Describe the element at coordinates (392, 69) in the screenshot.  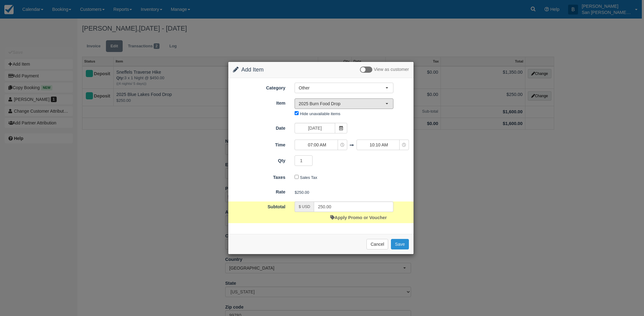
I see `span: View as customer` at that location.